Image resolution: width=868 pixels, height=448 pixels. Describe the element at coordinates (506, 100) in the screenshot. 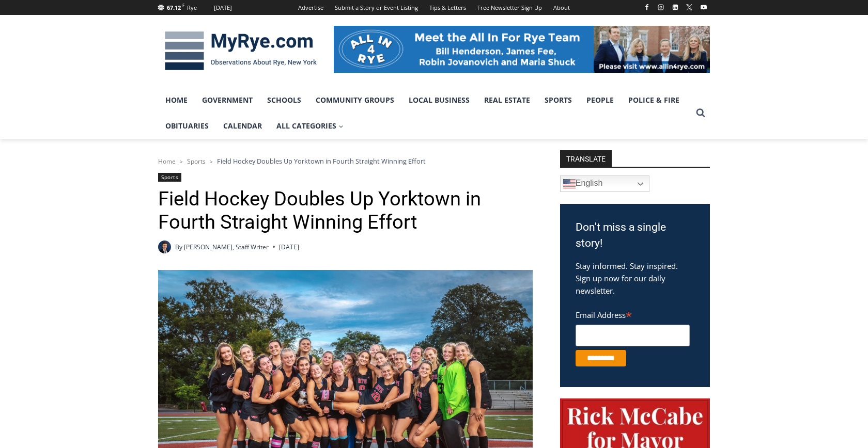

I see `a: Real Estate` at that location.